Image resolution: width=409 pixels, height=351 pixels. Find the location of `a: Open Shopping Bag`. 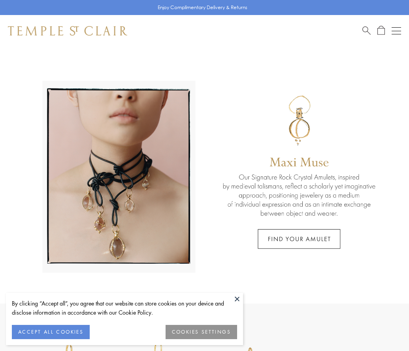

a: Open Shopping Bag is located at coordinates (381, 30).